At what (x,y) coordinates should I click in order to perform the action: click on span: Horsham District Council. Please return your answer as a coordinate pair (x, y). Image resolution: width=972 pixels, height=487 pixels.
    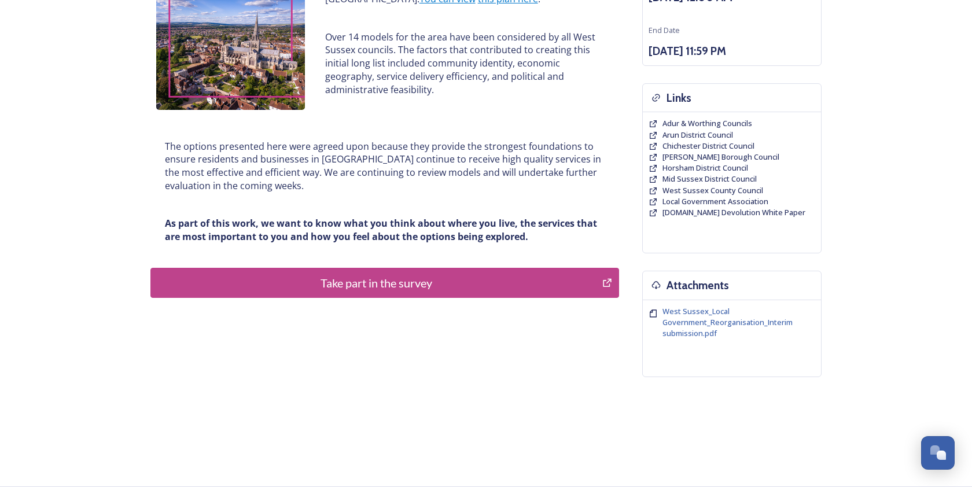
    Looking at the image, I should click on (705, 168).